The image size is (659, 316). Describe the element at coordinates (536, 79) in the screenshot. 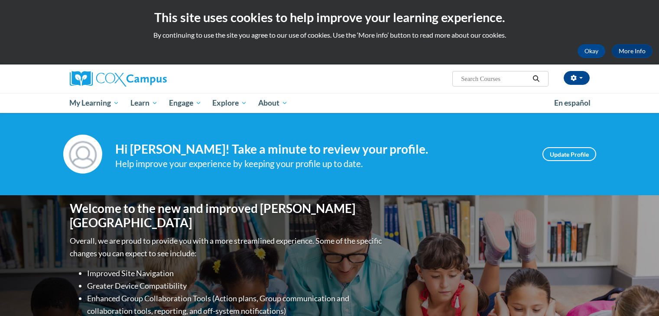

I see `button: Search` at that location.